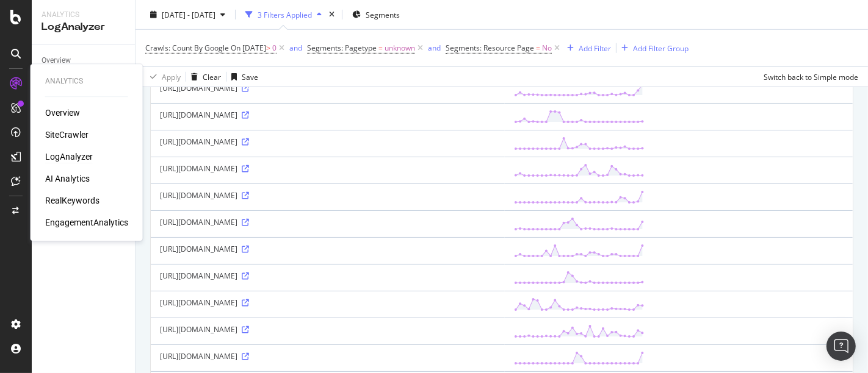  Describe the element at coordinates (243, 77) in the screenshot. I see `button: Save` at that location.